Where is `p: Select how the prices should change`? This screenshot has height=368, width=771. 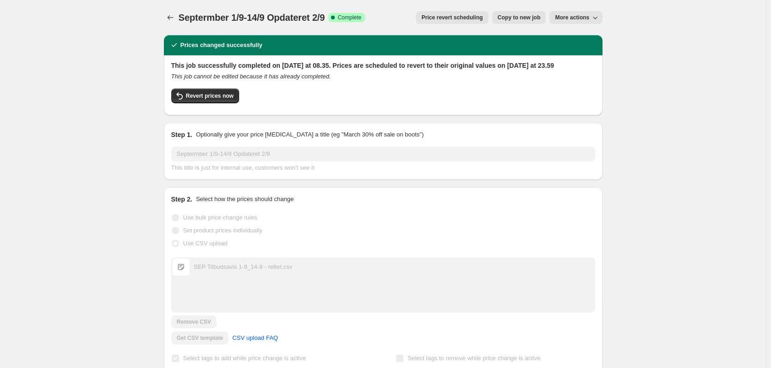
p: Select how the prices should change is located at coordinates (245, 199).